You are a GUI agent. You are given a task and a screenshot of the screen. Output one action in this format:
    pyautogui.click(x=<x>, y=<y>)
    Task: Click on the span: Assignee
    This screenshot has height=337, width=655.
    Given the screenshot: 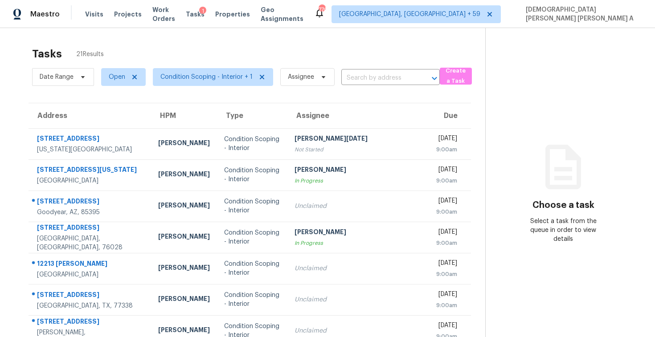 What is the action you would take?
    pyautogui.click(x=301, y=77)
    